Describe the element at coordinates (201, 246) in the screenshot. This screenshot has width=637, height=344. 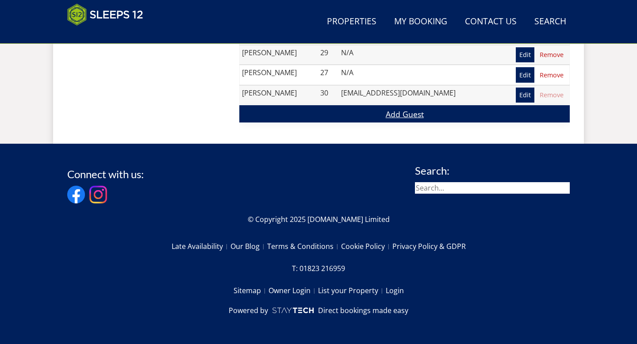
I see `a: Late Availability` at that location.